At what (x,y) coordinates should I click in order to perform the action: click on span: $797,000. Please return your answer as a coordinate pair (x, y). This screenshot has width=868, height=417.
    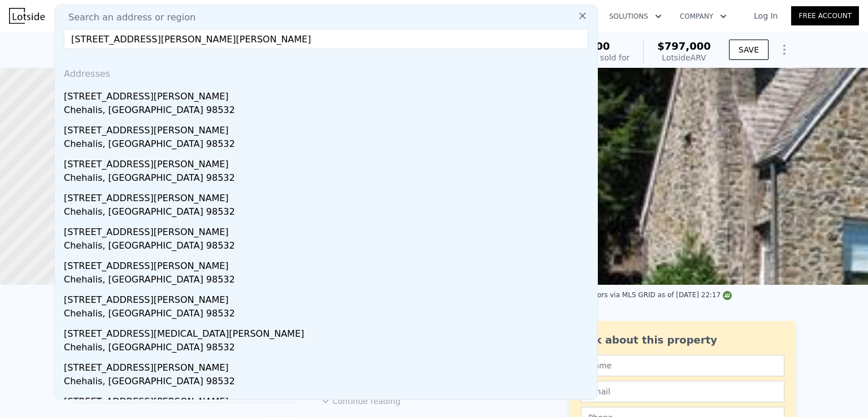
    Looking at the image, I should click on (684, 46).